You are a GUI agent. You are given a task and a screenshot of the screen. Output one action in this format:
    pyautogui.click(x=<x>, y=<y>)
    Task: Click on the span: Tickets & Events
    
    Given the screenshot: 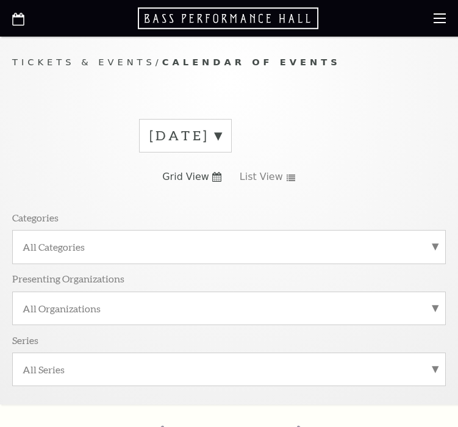 What is the action you would take?
    pyautogui.click(x=84, y=62)
    